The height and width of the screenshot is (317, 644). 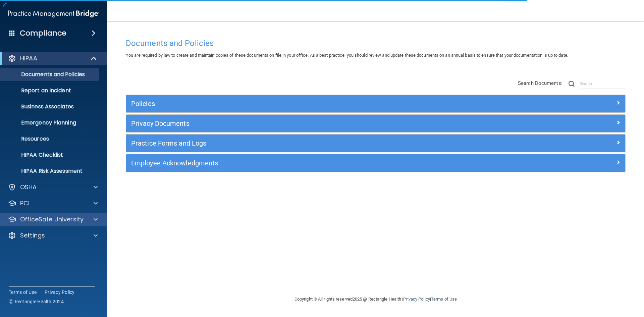 I want to click on a: Employee Acknowledgments, so click(x=375, y=163).